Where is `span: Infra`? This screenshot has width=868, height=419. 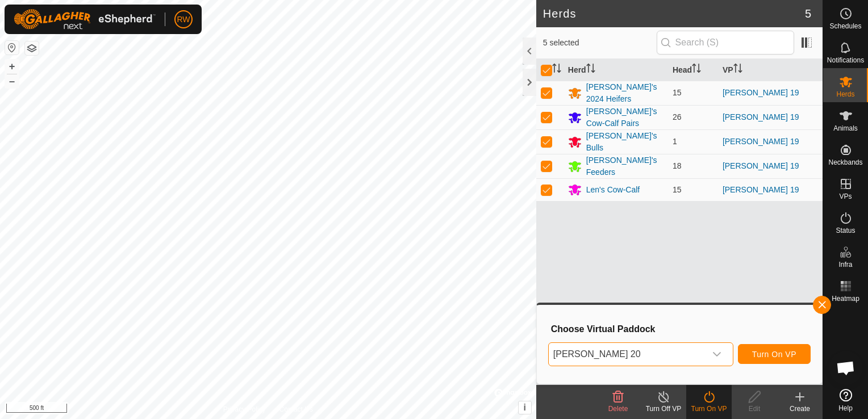
span: Infra is located at coordinates (845, 265).